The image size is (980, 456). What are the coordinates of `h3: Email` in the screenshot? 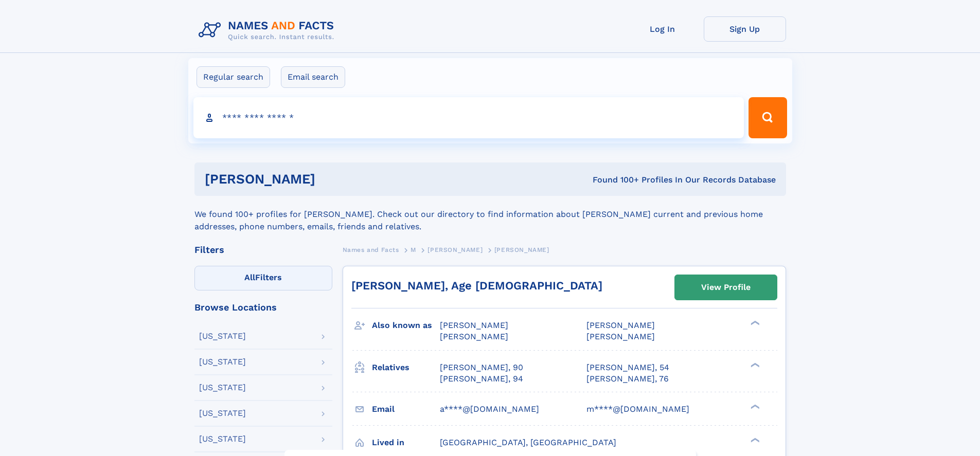 It's located at (406, 409).